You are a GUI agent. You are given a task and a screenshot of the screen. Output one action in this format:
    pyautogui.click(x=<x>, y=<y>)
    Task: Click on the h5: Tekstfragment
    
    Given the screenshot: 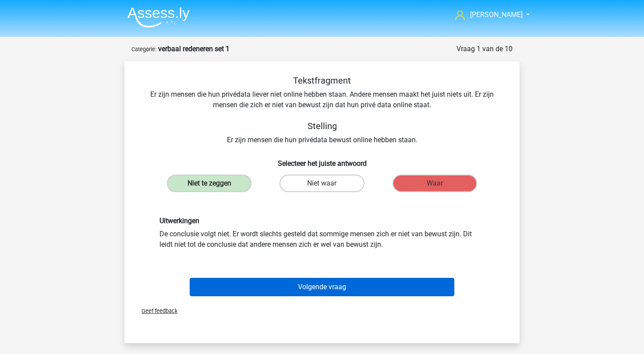 What is the action you would take?
    pyautogui.click(x=322, y=81)
    